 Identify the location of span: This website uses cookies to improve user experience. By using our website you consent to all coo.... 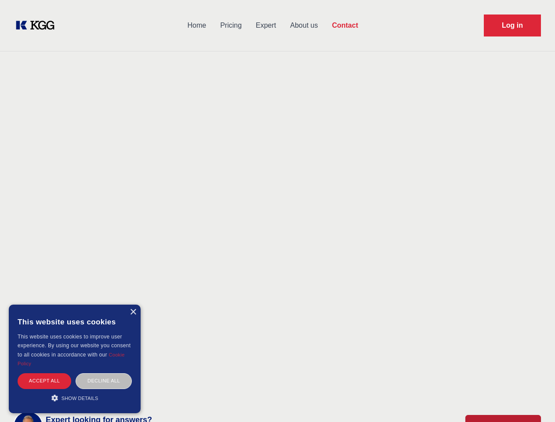
(74, 345).